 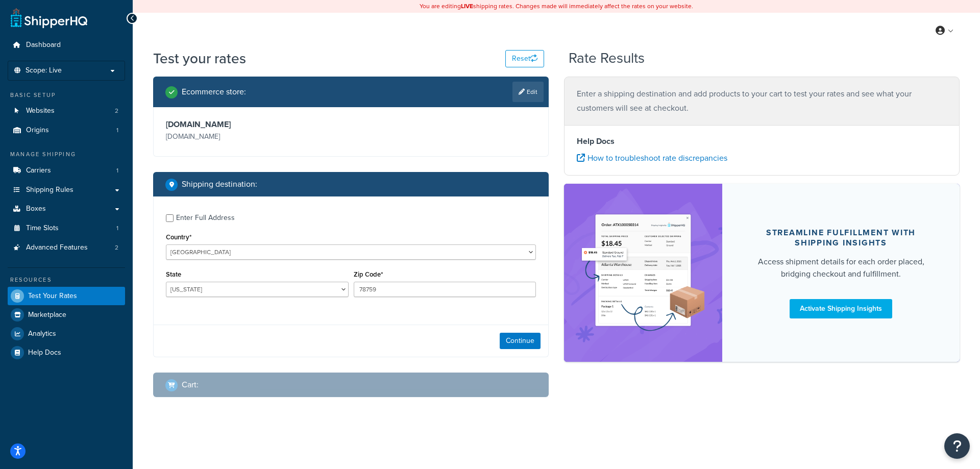 I want to click on span: Help Docs, so click(x=45, y=353).